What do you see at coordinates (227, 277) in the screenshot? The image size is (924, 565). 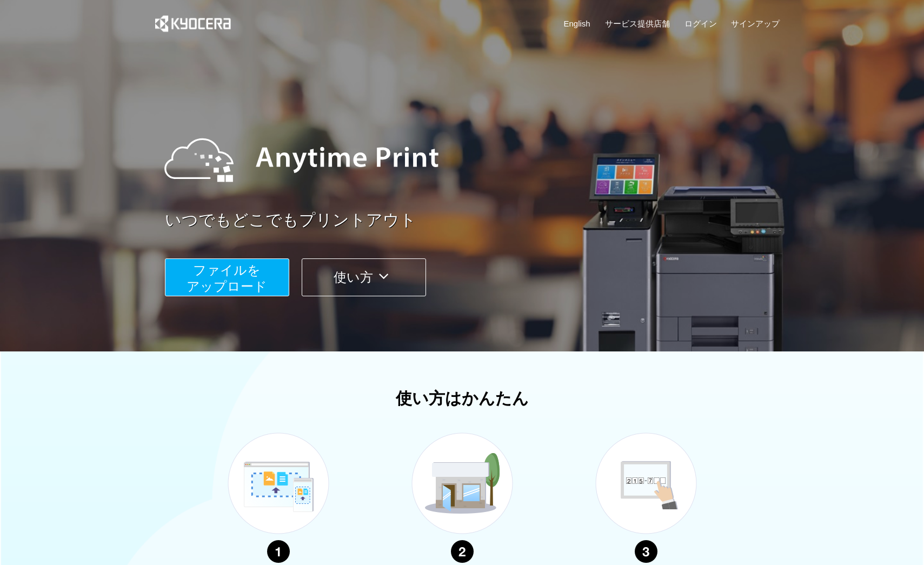 I see `span: ファイルを ​​アップロード` at bounding box center [227, 277].